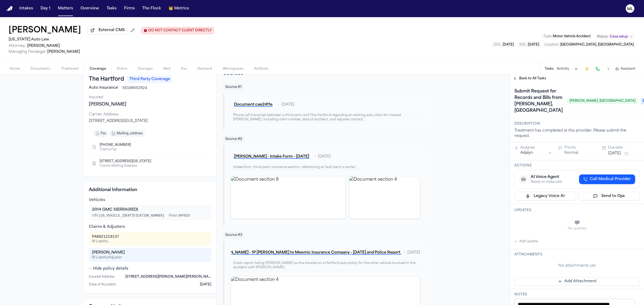 Image resolution: width=644 pixels, height=305 pixels. What do you see at coordinates (17, 46) in the screenshot?
I see `span: Attorney:` at bounding box center [17, 46].